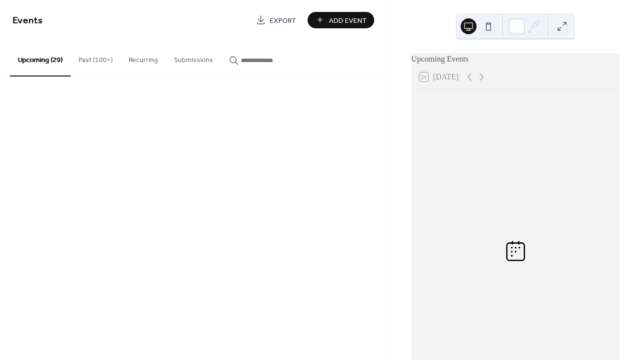 The height and width of the screenshot is (360, 644). What do you see at coordinates (283, 20) in the screenshot?
I see `span: Export` at bounding box center [283, 20].